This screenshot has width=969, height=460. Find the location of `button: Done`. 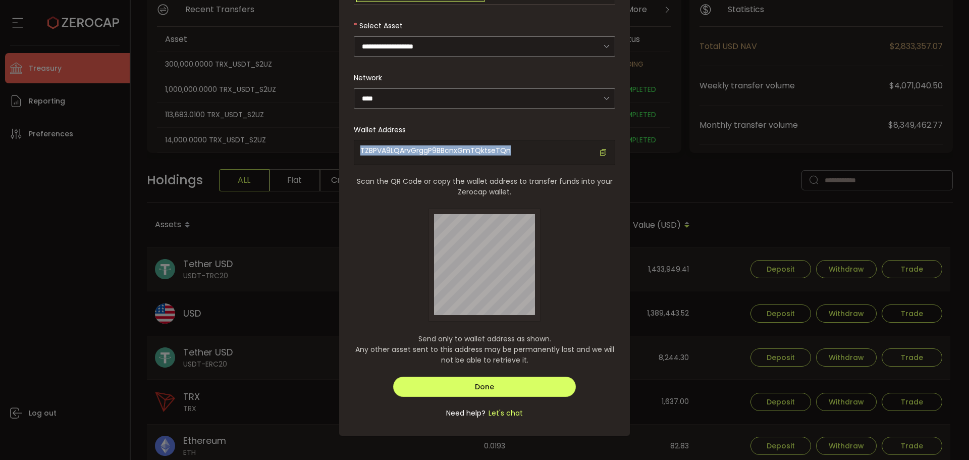

button: Done is located at coordinates (485, 387).